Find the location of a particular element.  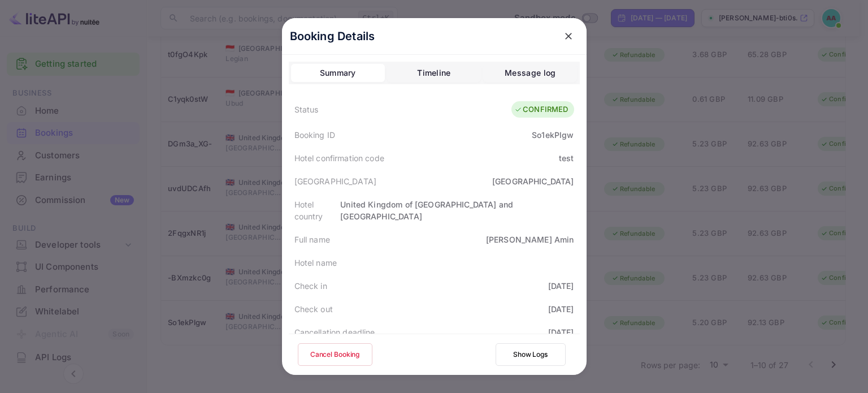

div: Hotel confirmation code is located at coordinates (339, 157).